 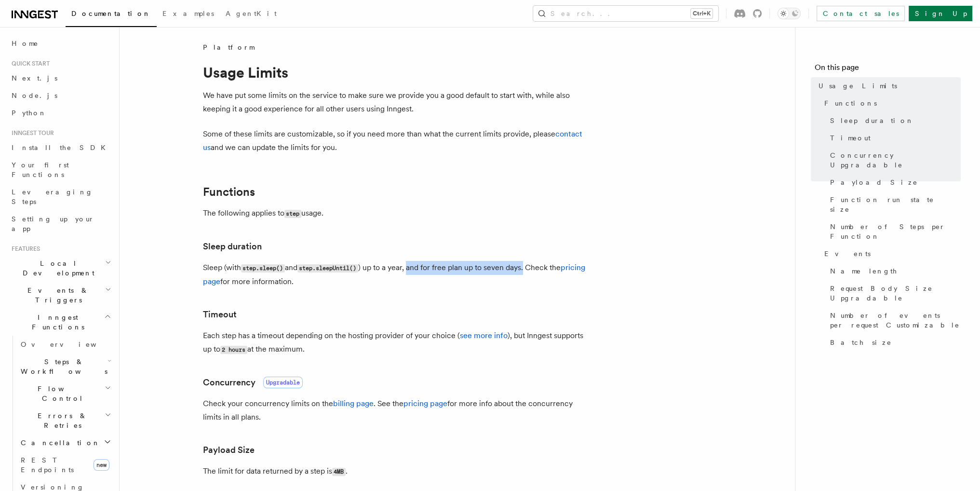 What do you see at coordinates (65, 443) in the screenshot?
I see `button: Cancellation` at bounding box center [65, 443].